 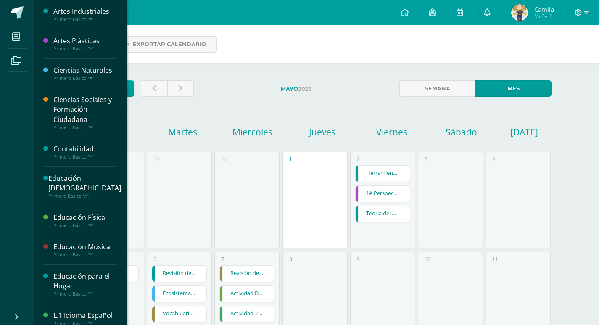 What do you see at coordinates (247, 314) in the screenshot?
I see `div: Actividad #4 - REVISIÓN DE IBRO | Tarea` at bounding box center [247, 314].